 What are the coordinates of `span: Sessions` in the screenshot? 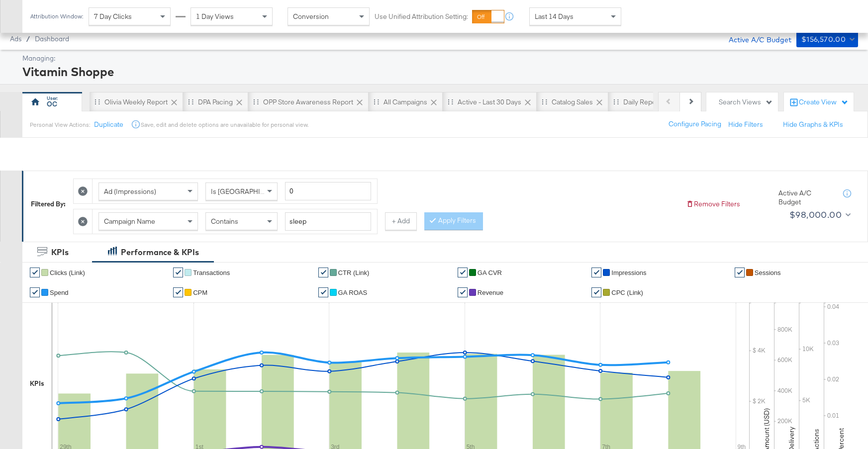 It's located at (768, 273).